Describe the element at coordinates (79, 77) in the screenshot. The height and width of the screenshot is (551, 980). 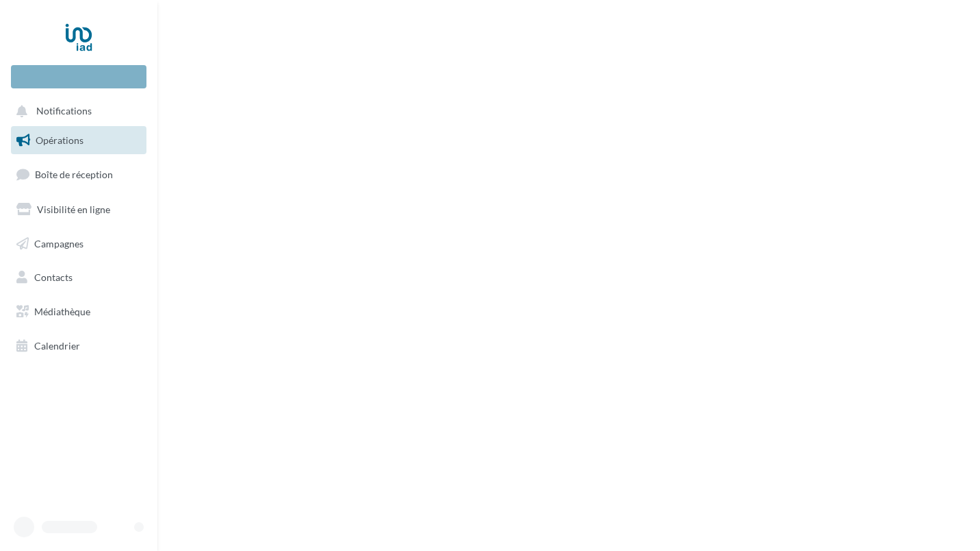
I see `div: Nouvelle campagne` at that location.